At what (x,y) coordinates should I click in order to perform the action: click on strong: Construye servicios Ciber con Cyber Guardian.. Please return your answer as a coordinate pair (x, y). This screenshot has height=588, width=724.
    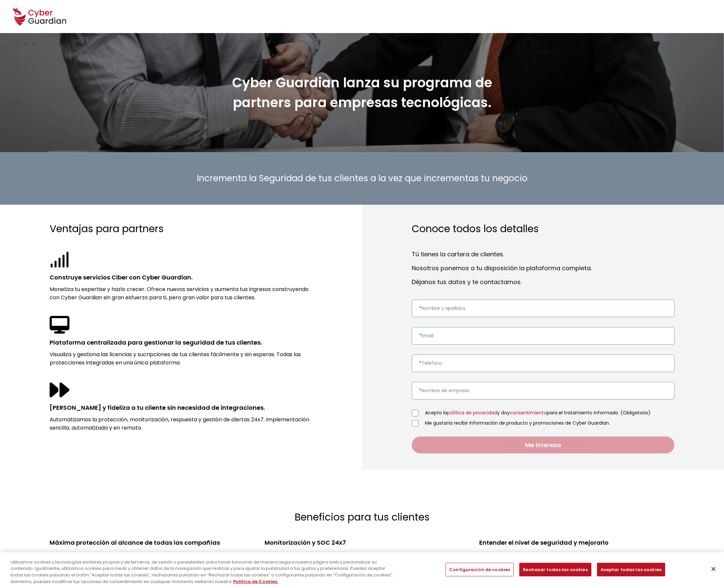
    Looking at the image, I should click on (121, 277).